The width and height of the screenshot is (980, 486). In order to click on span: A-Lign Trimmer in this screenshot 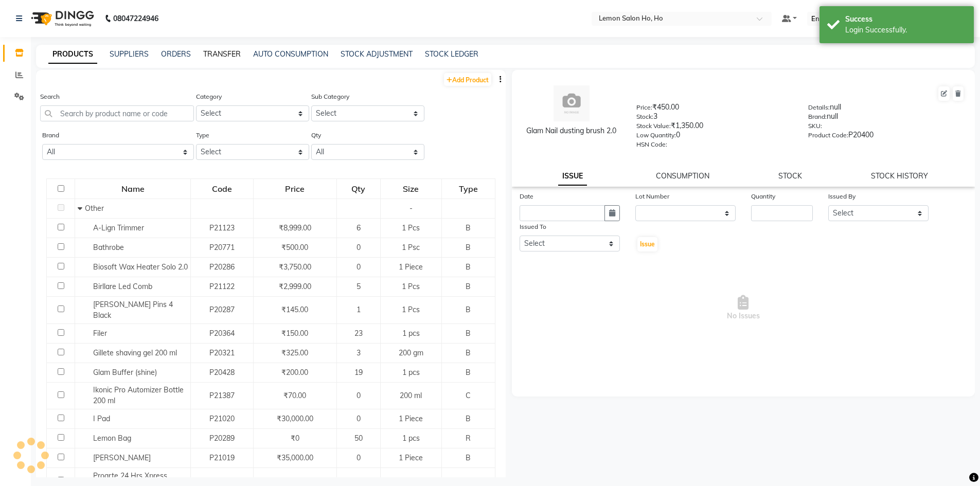, I will do `click(118, 228)`.